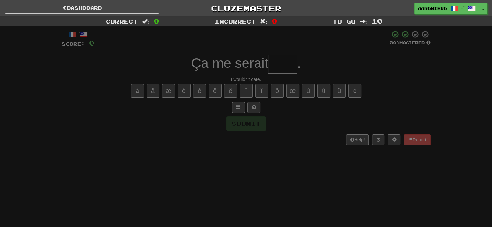 The height and width of the screenshot is (227, 492). I want to click on div: I wouldn't care., so click(246, 79).